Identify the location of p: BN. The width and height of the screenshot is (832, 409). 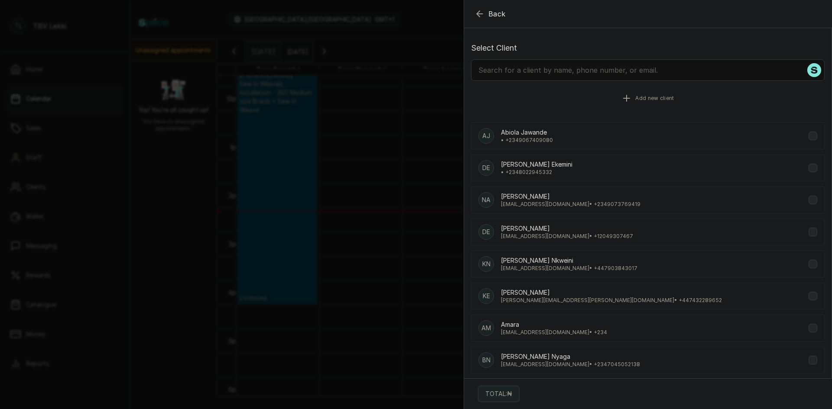
(486, 360).